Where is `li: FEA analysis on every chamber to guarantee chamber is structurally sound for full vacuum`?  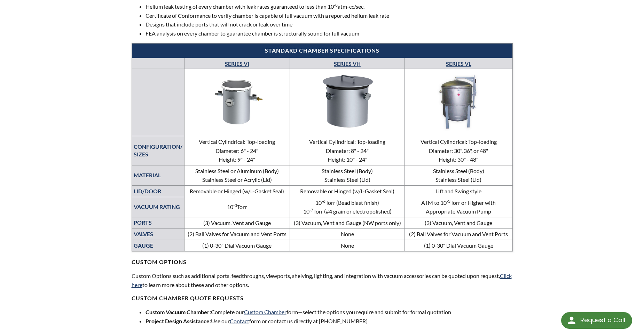
li: FEA analysis on every chamber to guarantee chamber is structurally sound for full vacuum is located at coordinates (329, 33).